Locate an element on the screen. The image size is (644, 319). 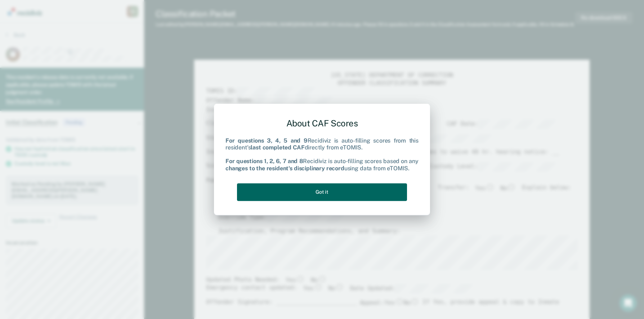
b: last completed CAF is located at coordinates (277, 147).